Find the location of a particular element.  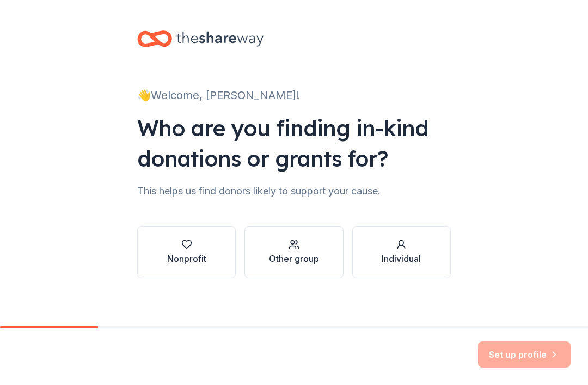

button: Nonprofit is located at coordinates (186, 252).